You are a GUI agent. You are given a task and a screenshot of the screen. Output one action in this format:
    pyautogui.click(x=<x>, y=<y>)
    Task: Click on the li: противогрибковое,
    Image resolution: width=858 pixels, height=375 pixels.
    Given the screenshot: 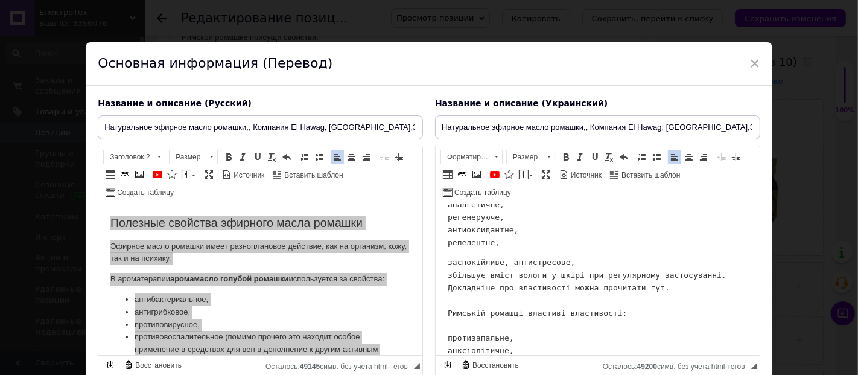 What is the action you would take?
    pyautogui.click(x=236, y=95)
    